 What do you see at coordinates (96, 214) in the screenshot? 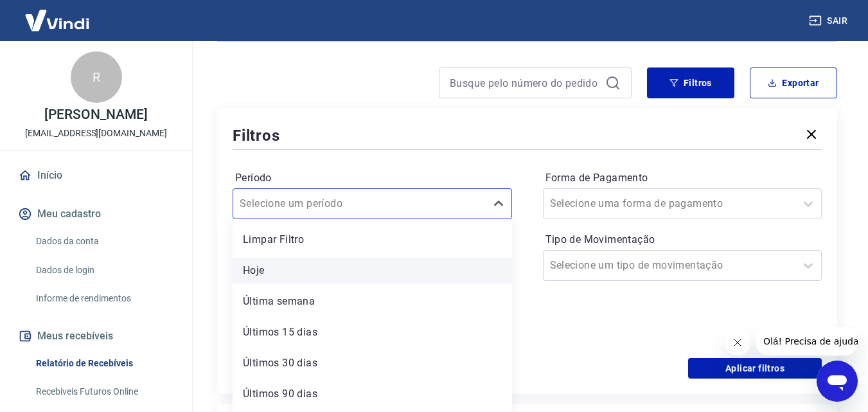
I see `button: Meu cadastro` at bounding box center [96, 214].